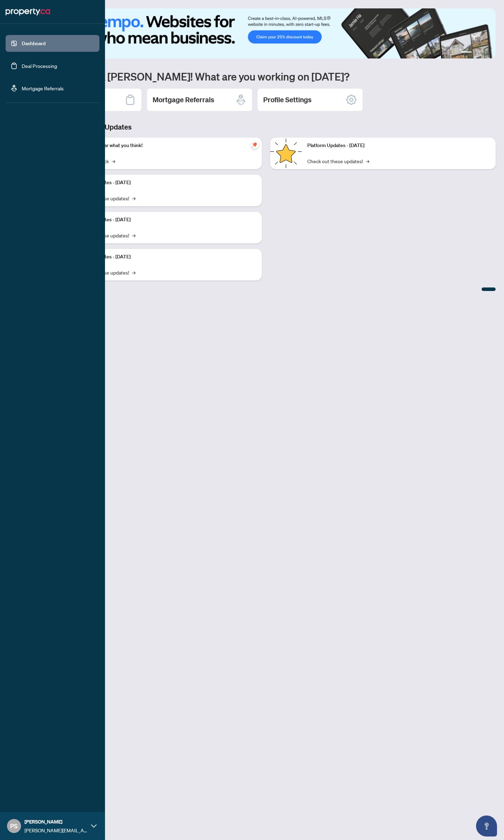 Image resolution: width=504 pixels, height=840 pixels. Describe the element at coordinates (338, 161) in the screenshot. I see `a: Check out these updates!→` at that location.